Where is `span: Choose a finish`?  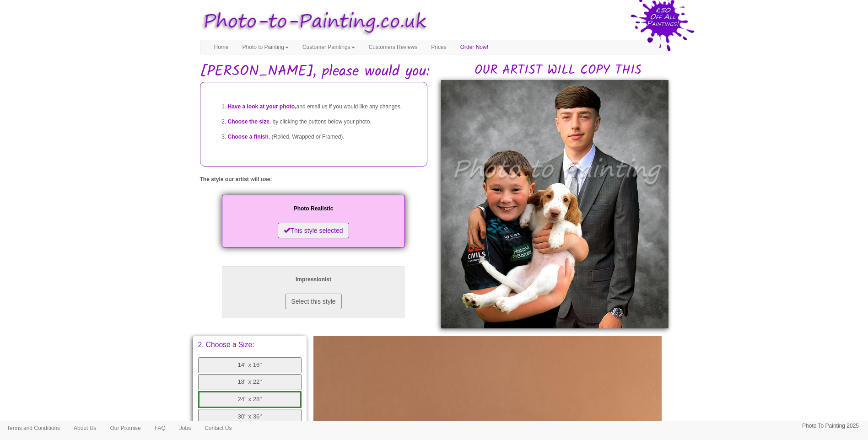
span: Choose a finish is located at coordinates (248, 137).